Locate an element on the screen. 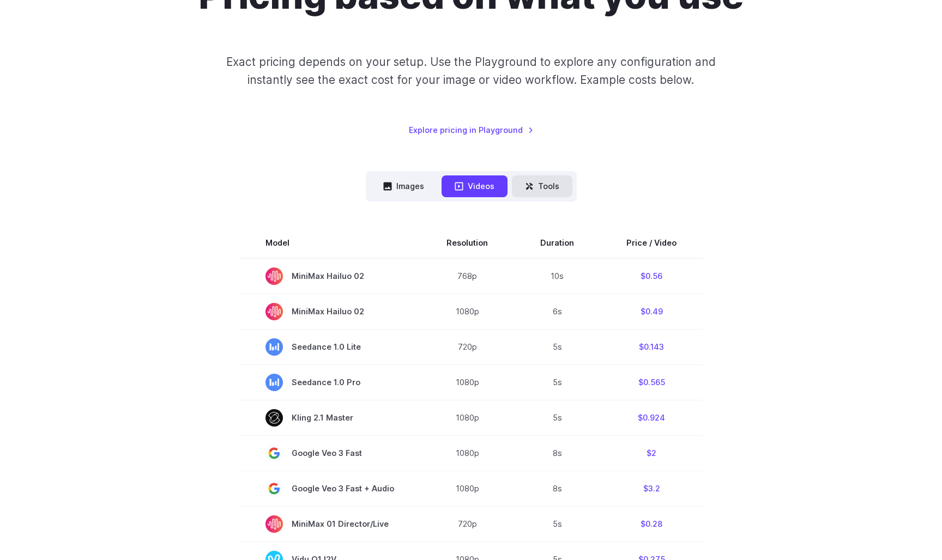  th: Model is located at coordinates (329, 243).